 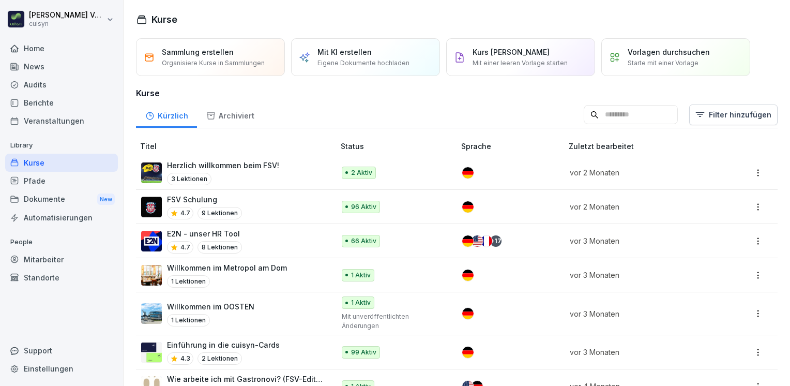 I want to click on div: Mitarbeiter, so click(x=61, y=259).